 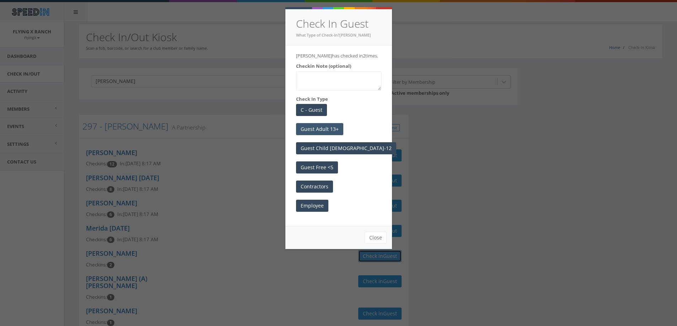 I want to click on label: Check In Type, so click(x=312, y=99).